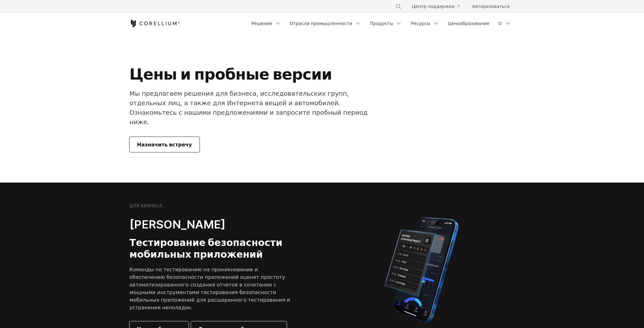  Describe the element at coordinates (206, 249) in the screenshot. I see `font: Тестирование безопасности мобильных приложений` at that location.